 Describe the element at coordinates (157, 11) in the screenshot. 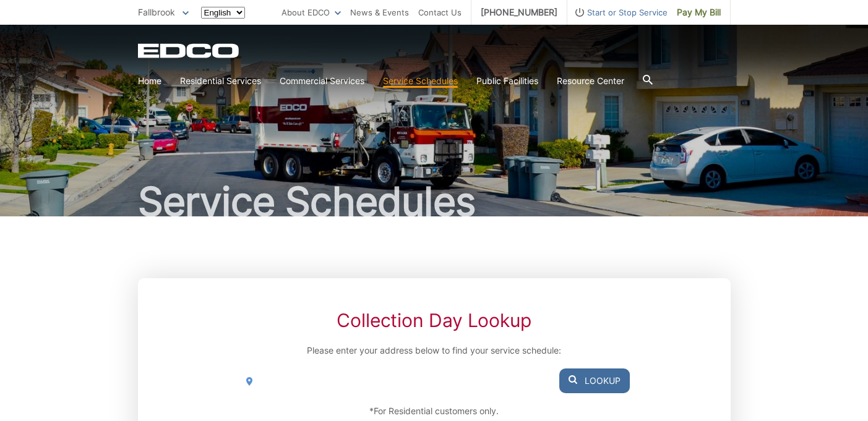

I see `span: Fallbrook` at that location.